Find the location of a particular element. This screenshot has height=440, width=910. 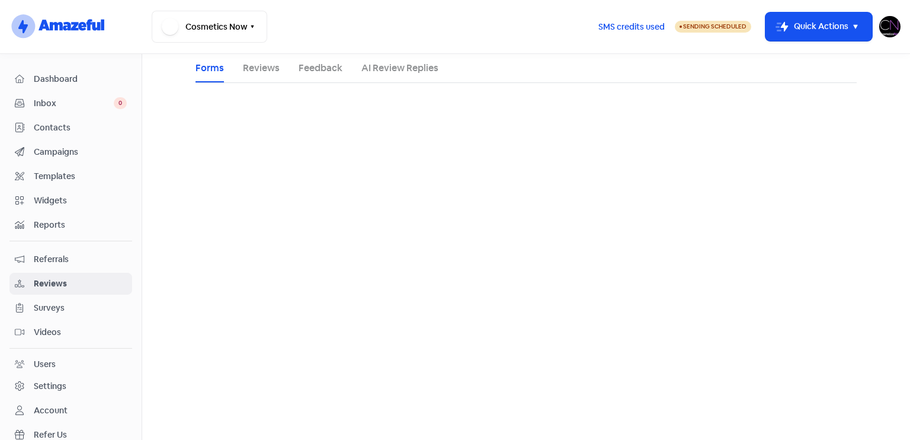

a: Videos is located at coordinates (71, 332).